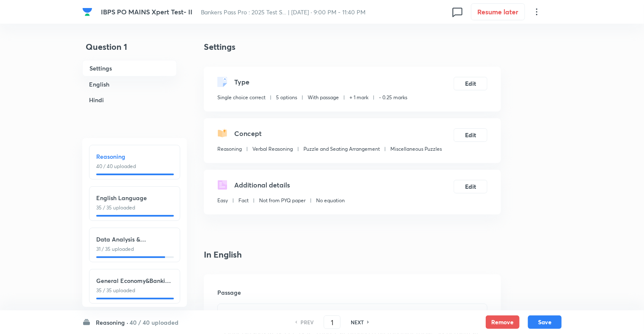 This screenshot has height=334, width=644. Describe the element at coordinates (498, 12) in the screenshot. I see `button: Resume later` at that location.